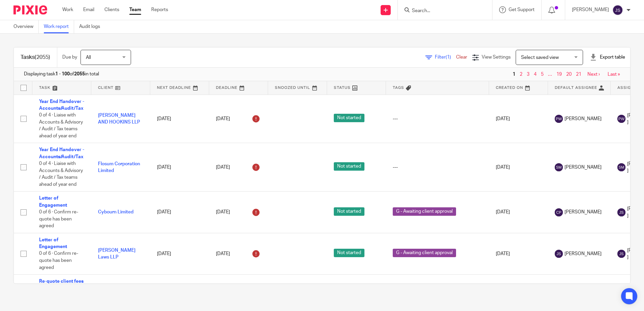 Image resolution: width=644 pixels, height=311 pixels. Describe the element at coordinates (607, 57) in the screenshot. I see `div: Export table` at that location.